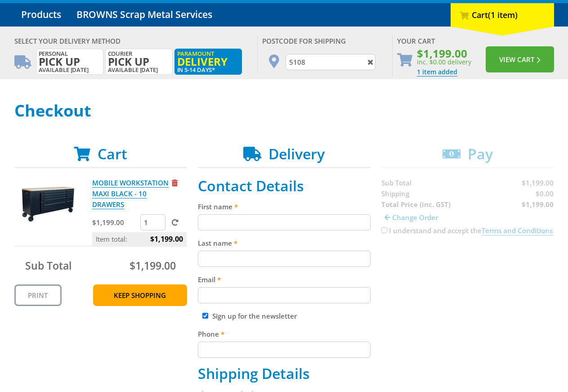  What do you see at coordinates (284, 186) in the screenshot?
I see `h2: Contact Details` at bounding box center [284, 186].